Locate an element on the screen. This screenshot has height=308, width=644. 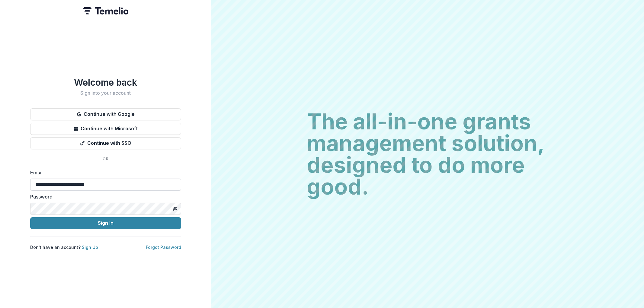
img: Temelio is located at coordinates (106, 11).